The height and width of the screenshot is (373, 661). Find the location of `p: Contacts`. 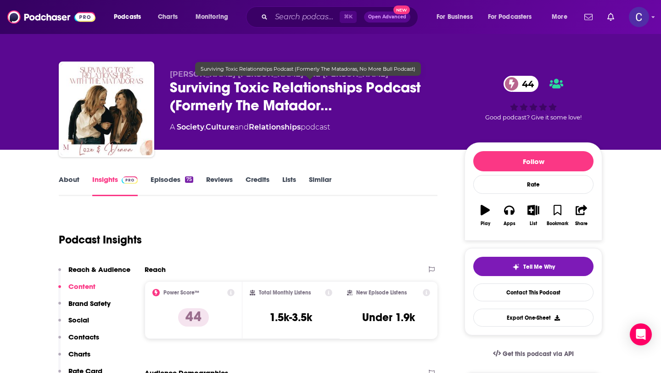

p: Contacts is located at coordinates (84, 336).